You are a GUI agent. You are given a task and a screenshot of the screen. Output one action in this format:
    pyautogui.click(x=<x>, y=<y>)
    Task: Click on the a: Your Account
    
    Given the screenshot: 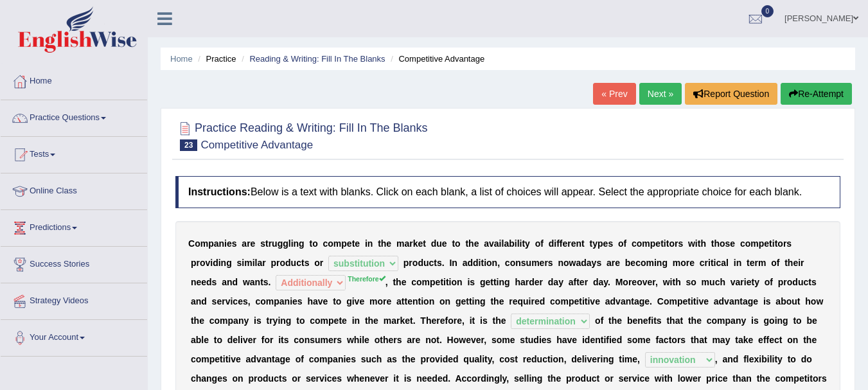 What is the action you would take?
    pyautogui.click(x=74, y=336)
    